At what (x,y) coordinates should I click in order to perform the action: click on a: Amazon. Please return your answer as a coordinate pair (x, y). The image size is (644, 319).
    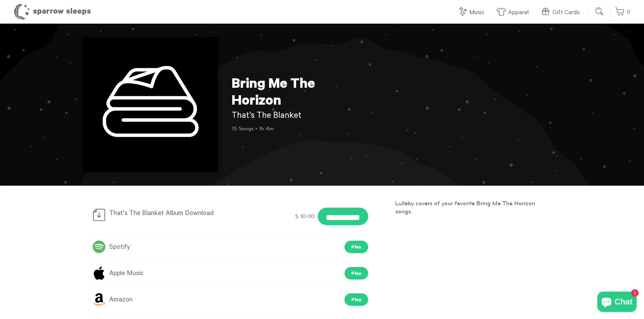
    Looking at the image, I should click on (112, 300).